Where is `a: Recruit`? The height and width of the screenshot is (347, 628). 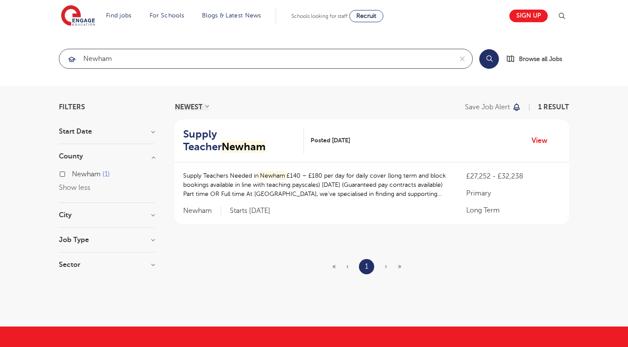 a: Recruit is located at coordinates (366, 16).